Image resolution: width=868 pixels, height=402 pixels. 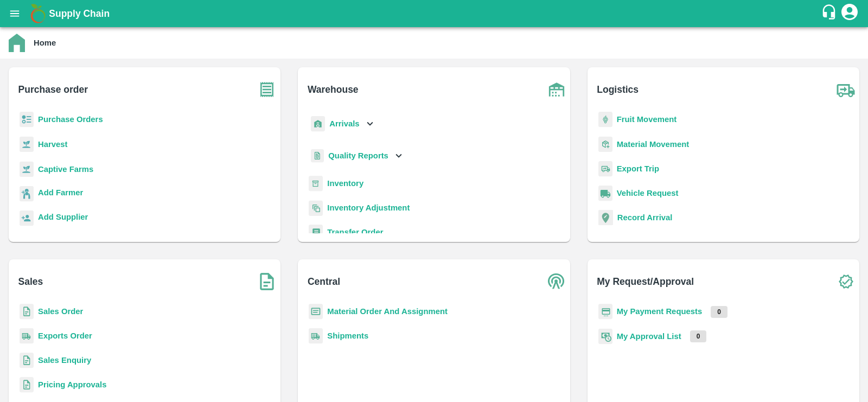 What do you see at coordinates (368, 208) in the screenshot?
I see `a: Inventory Adjustment` at bounding box center [368, 208].